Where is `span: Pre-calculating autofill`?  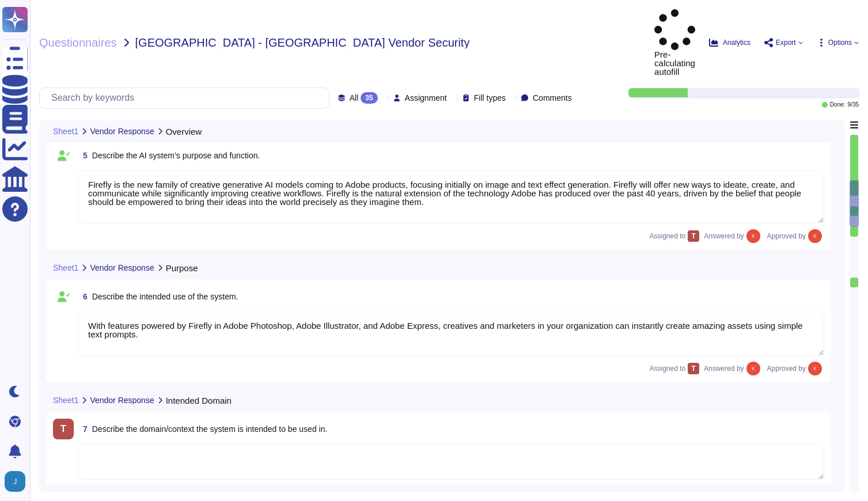 span: Pre-calculating autofill is located at coordinates (674, 42).